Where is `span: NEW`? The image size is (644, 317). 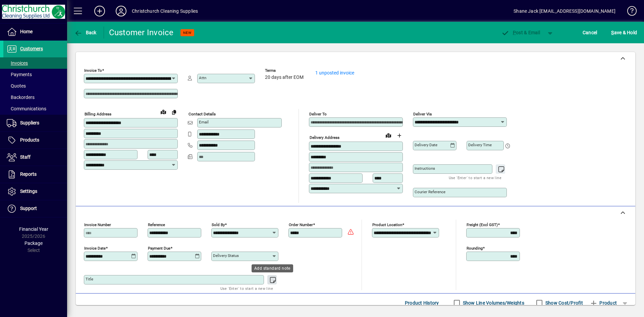 span: NEW is located at coordinates (187, 32).